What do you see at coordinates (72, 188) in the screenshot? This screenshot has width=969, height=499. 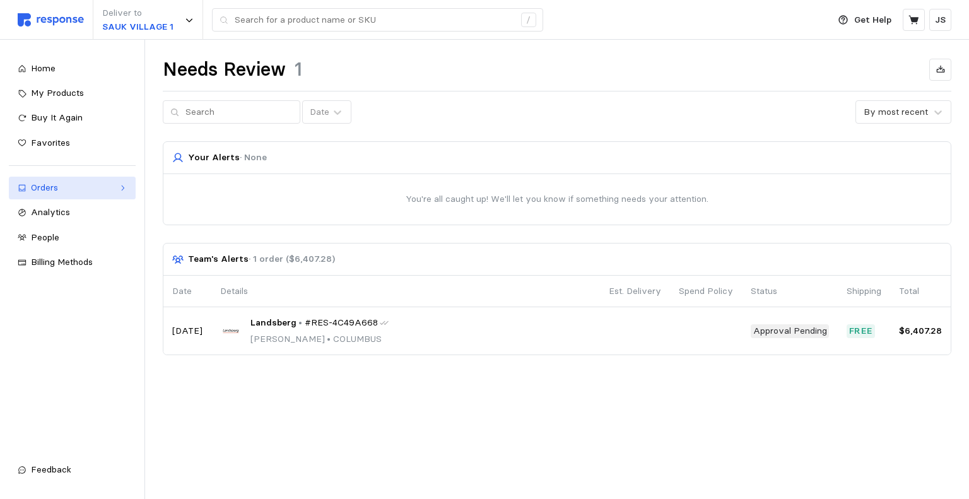 I see `a: Orders` at bounding box center [72, 188].